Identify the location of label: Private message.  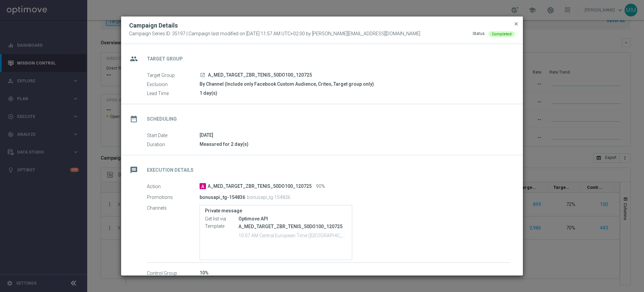
(276, 211).